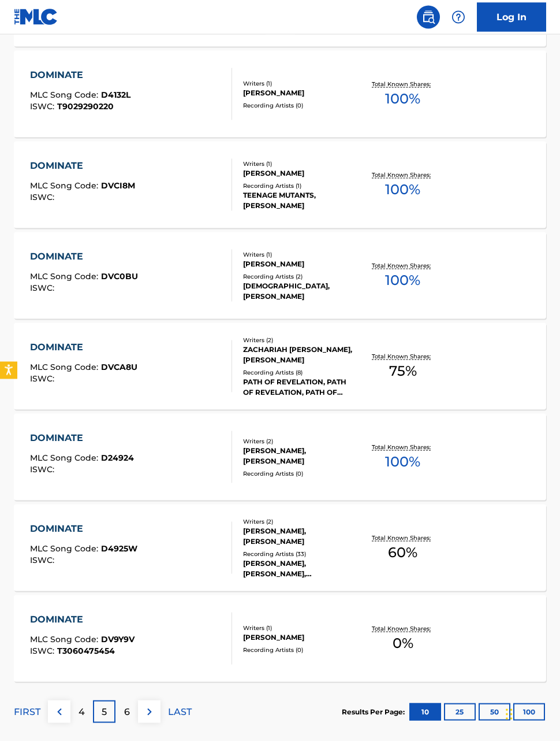 Image resolution: width=560 pixels, height=741 pixels. I want to click on span: DVCA8U, so click(119, 367).